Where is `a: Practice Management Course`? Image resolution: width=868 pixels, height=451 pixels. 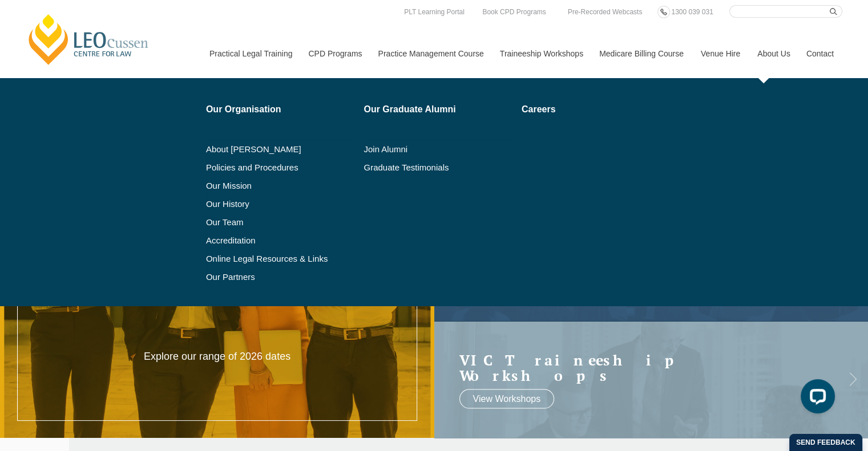 a: Practice Management Course is located at coordinates (431, 54).